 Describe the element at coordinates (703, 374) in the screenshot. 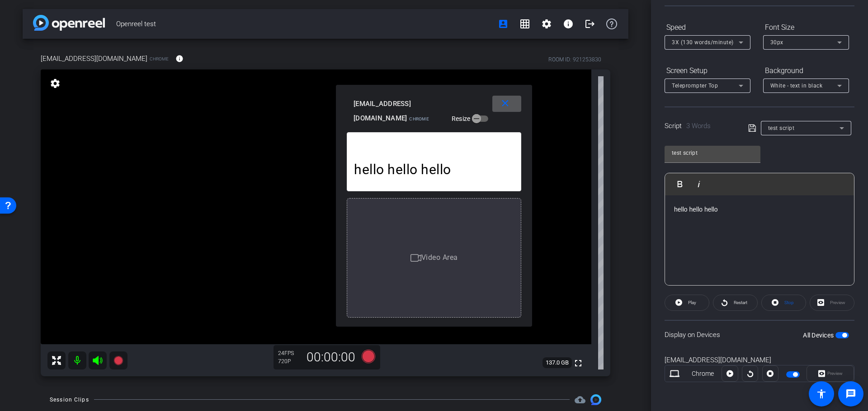

I see `div: Chrome` at that location.